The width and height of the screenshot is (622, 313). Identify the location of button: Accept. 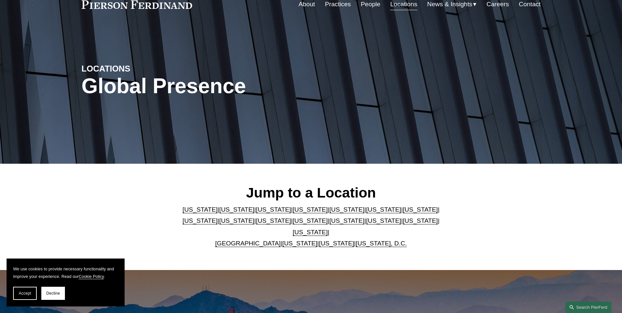
(25, 293).